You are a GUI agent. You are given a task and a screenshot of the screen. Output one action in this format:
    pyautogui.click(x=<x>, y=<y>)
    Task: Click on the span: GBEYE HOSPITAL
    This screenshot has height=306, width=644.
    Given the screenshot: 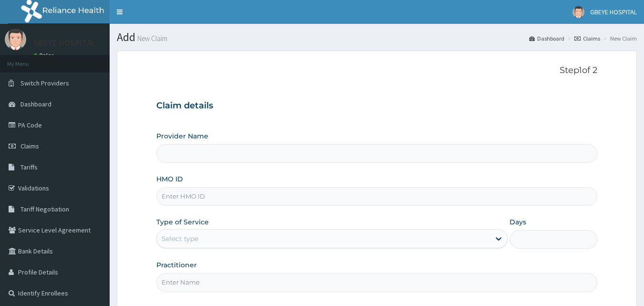 What is the action you would take?
    pyautogui.click(x=614, y=12)
    